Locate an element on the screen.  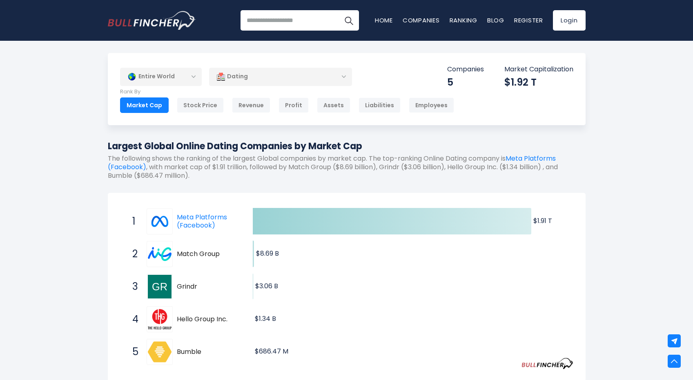
span: 4 is located at coordinates (132, 320).